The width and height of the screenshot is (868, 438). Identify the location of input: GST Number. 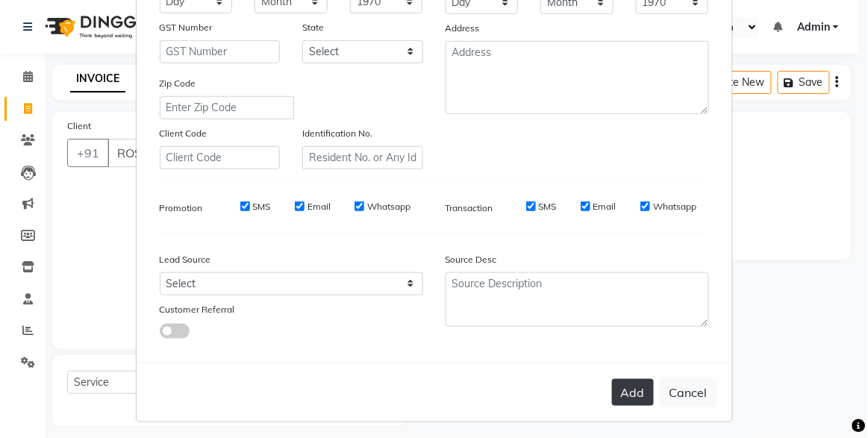
(220, 51).